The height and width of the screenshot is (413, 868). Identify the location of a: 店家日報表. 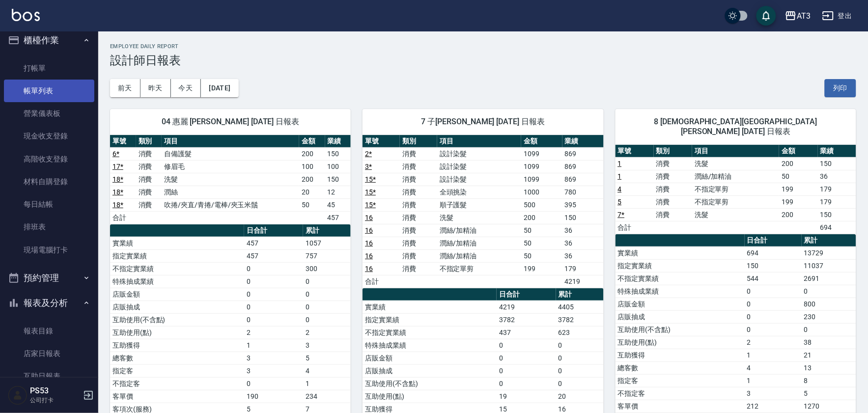
(49, 353).